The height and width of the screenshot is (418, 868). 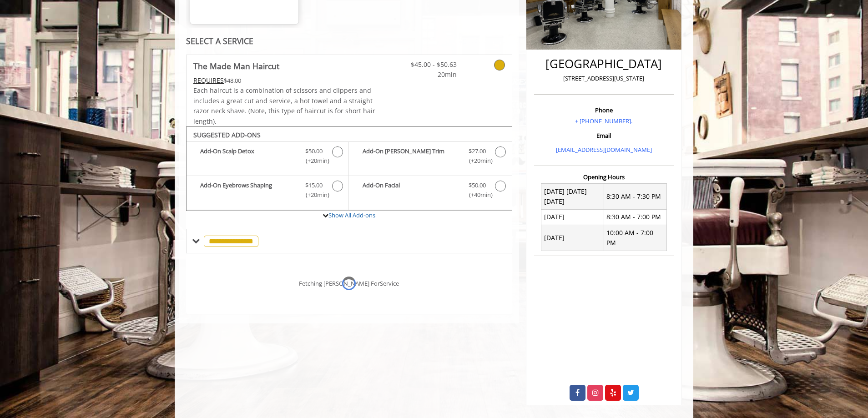 What do you see at coordinates (236, 66) in the screenshot?
I see `b: The Made Man Haircut` at bounding box center [236, 66].